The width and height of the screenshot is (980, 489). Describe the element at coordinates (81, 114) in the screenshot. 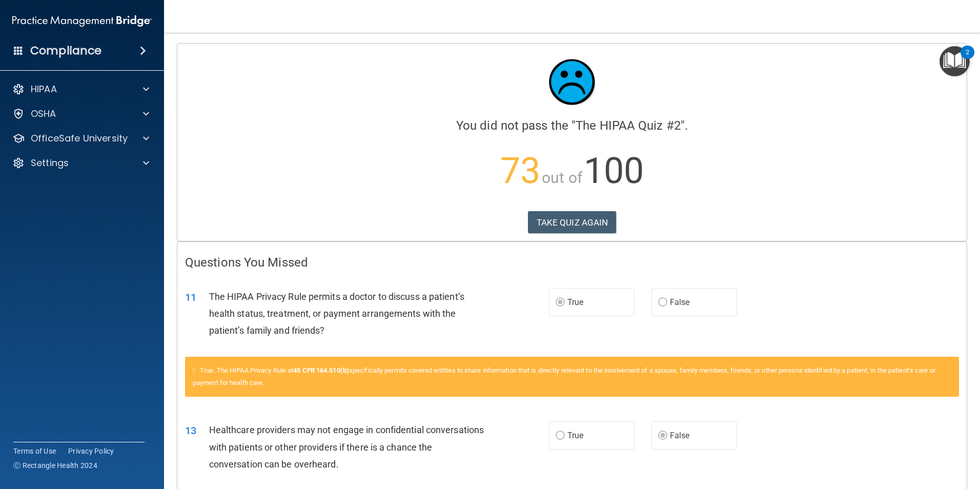

I see `a: OSHA` at that location.